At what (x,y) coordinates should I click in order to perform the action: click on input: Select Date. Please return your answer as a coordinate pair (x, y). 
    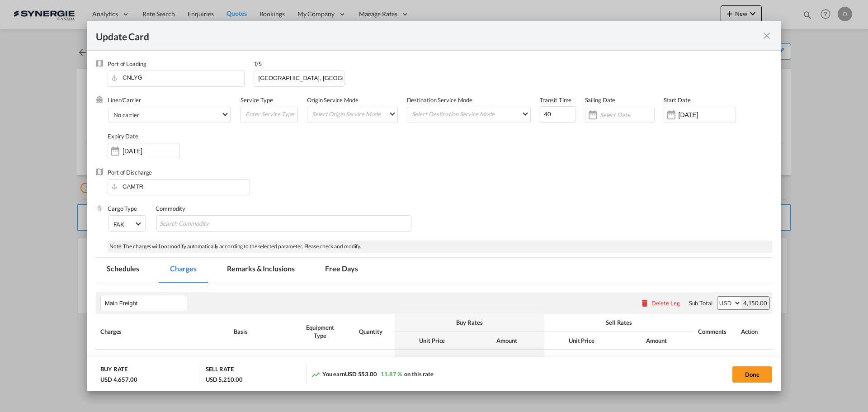
    Looking at the image, I should click on (627, 115).